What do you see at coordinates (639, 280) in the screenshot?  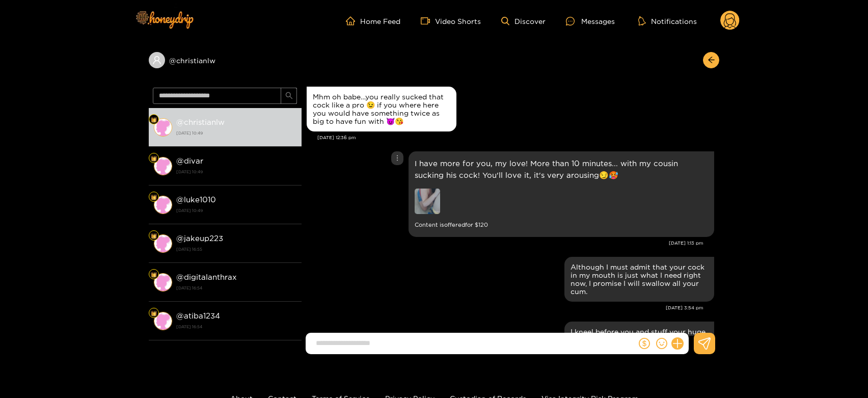 I see `div: Although I must admit that your cock in my mouth is just what I need right now, I promise I will ...` at bounding box center [639, 280].